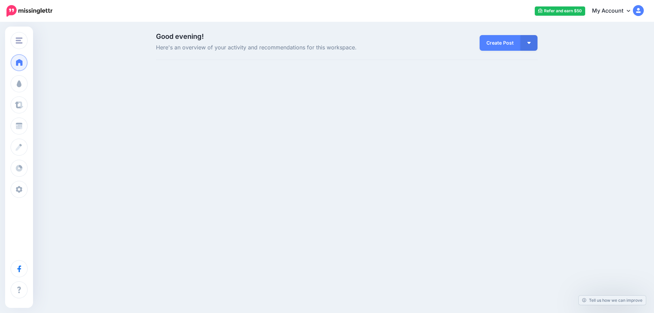  I want to click on span: Good evening!, so click(180, 36).